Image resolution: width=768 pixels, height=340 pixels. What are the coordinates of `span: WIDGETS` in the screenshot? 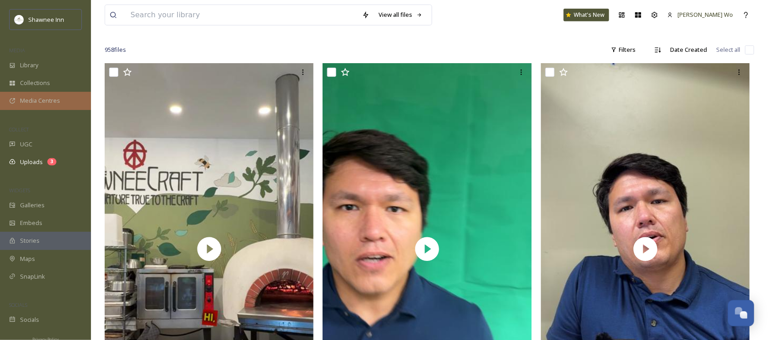 It's located at (20, 190).